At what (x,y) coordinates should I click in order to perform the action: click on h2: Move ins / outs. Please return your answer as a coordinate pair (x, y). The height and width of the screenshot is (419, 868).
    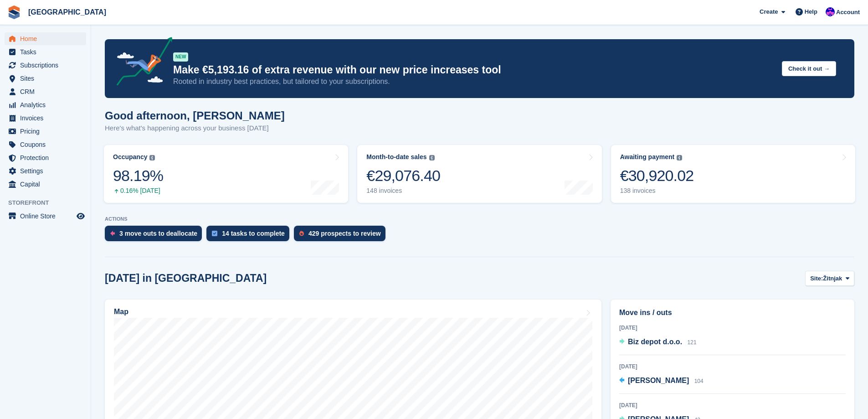
    Looking at the image, I should click on (733, 313).